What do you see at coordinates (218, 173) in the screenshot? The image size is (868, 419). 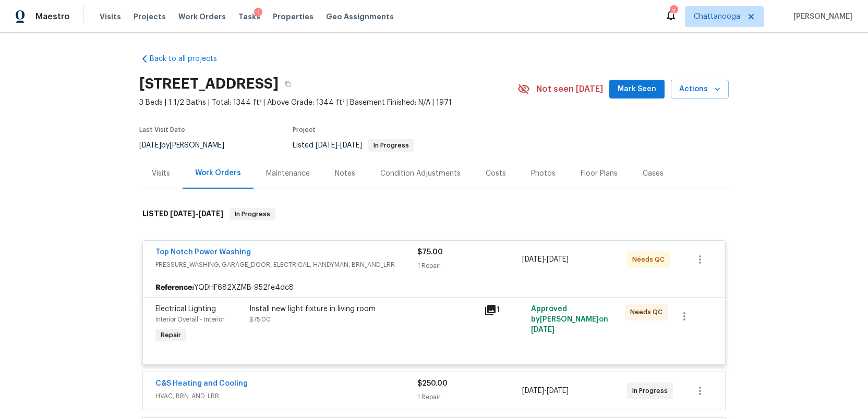 I see `div: Work Orders` at bounding box center [218, 173].